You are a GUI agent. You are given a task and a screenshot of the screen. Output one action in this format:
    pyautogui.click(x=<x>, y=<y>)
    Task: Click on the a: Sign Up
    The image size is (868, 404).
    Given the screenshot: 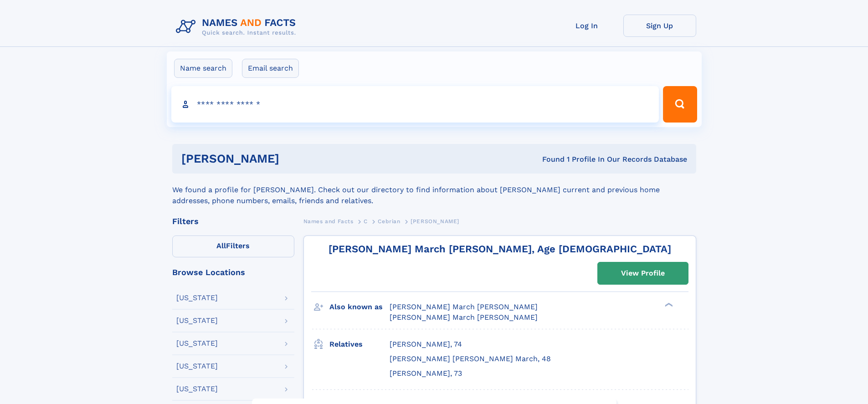 What is the action you would take?
    pyautogui.click(x=660, y=26)
    